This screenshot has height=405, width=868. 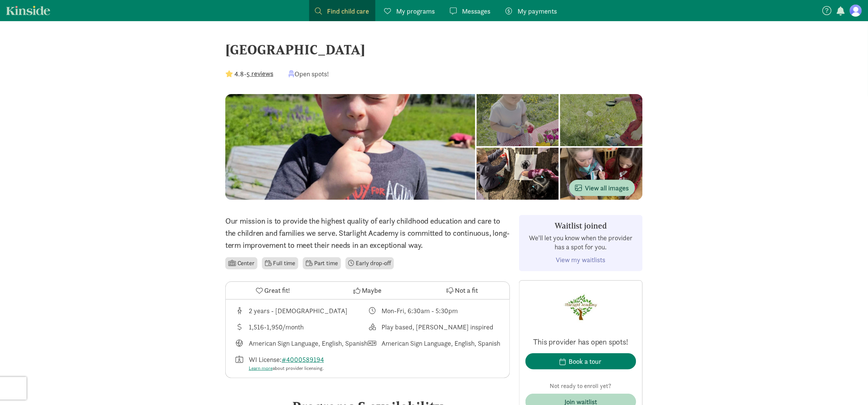 What do you see at coordinates (239, 74) in the screenshot?
I see `strong: 4.8` at bounding box center [239, 74].